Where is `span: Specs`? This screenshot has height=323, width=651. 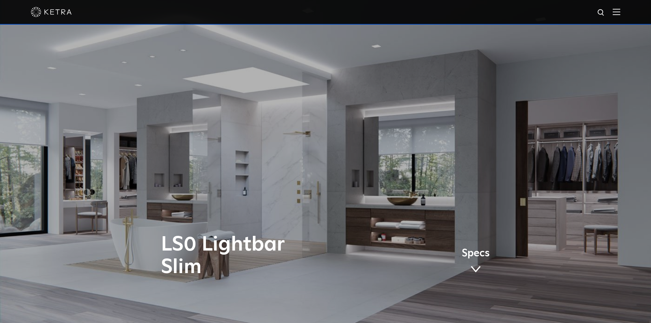
span: Specs is located at coordinates (476, 253).